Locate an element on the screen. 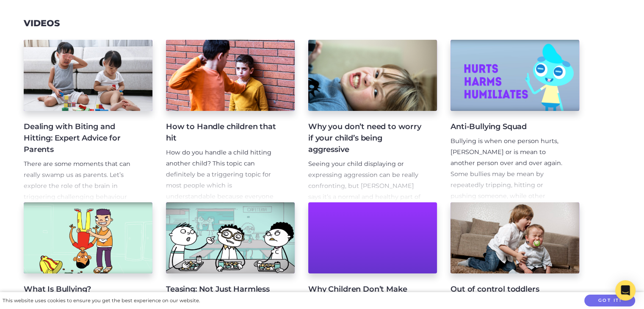 This screenshot has height=309, width=644. div: This website uses cookies to ensure you get the best experience on our website. is located at coordinates (101, 300).